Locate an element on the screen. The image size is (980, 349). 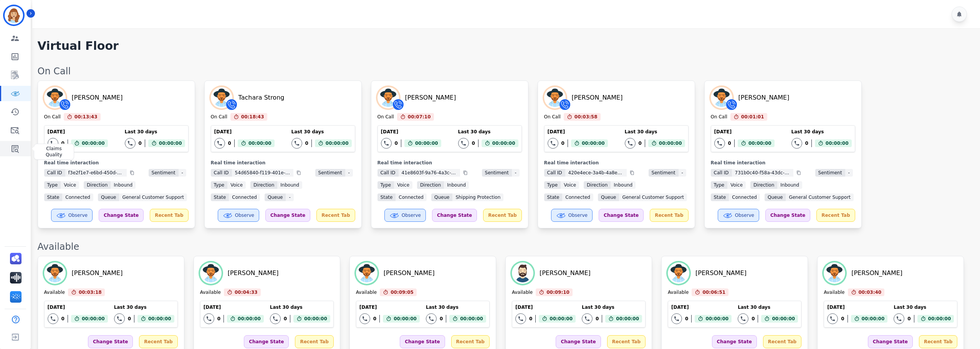
span: 00:03:18 is located at coordinates (91, 293).